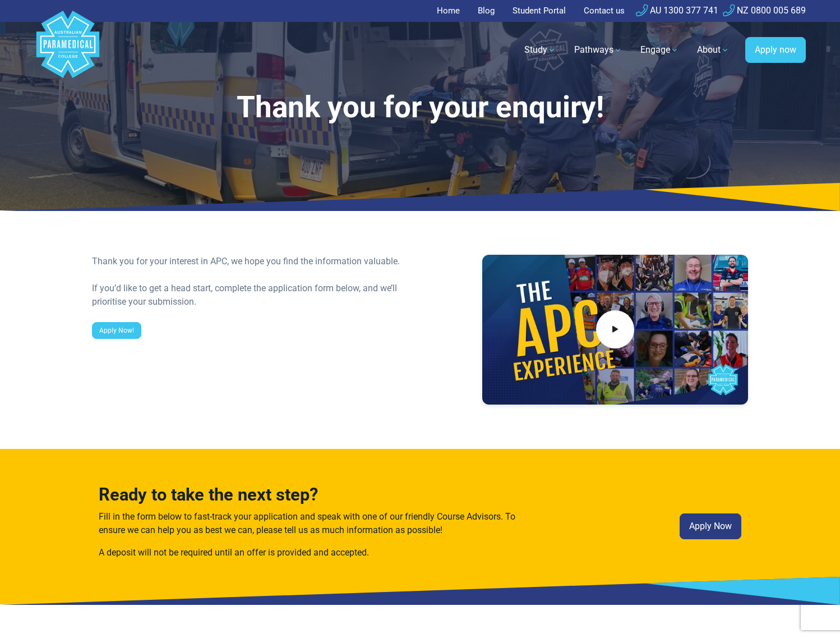 This screenshot has height=638, width=840. What do you see at coordinates (713, 50) in the screenshot?
I see `a: About` at bounding box center [713, 50].